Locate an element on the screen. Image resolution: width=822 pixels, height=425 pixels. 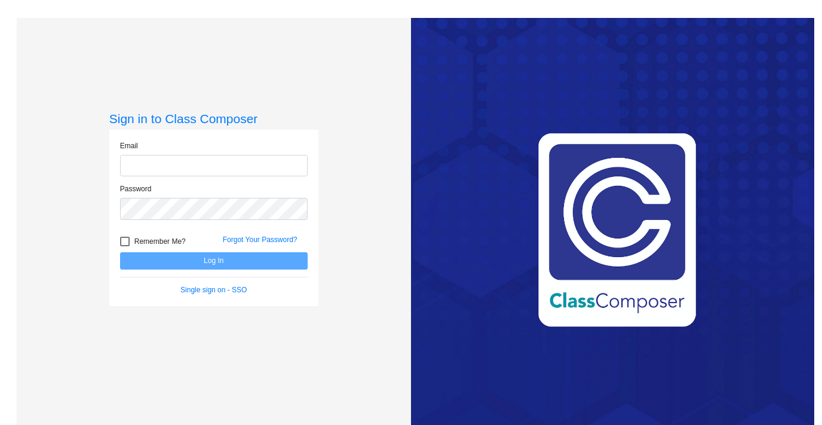
a: Forgot Your Password? is located at coordinates (260, 239).